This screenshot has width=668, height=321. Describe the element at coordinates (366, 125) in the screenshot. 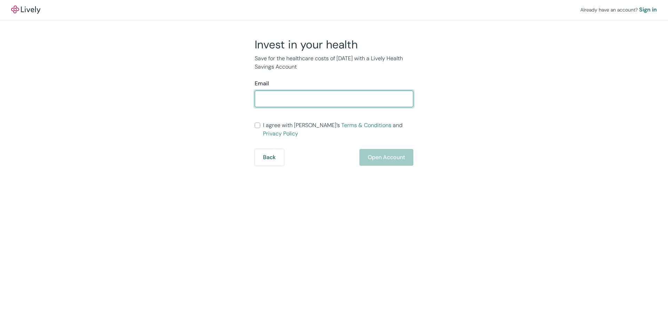

I see `a: Terms & Conditions` at that location.